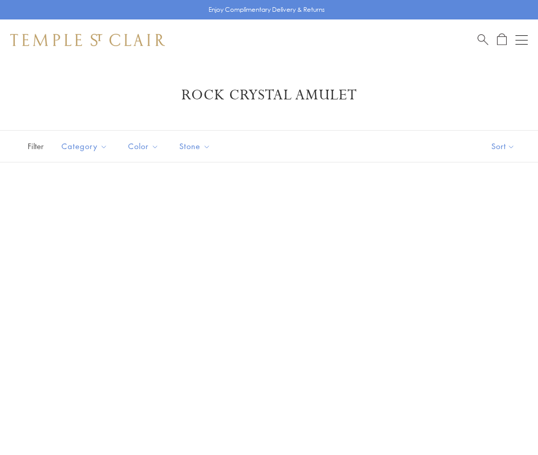  What do you see at coordinates (269, 95) in the screenshot?
I see `h1: Rock Crystal Amulet` at bounding box center [269, 95].